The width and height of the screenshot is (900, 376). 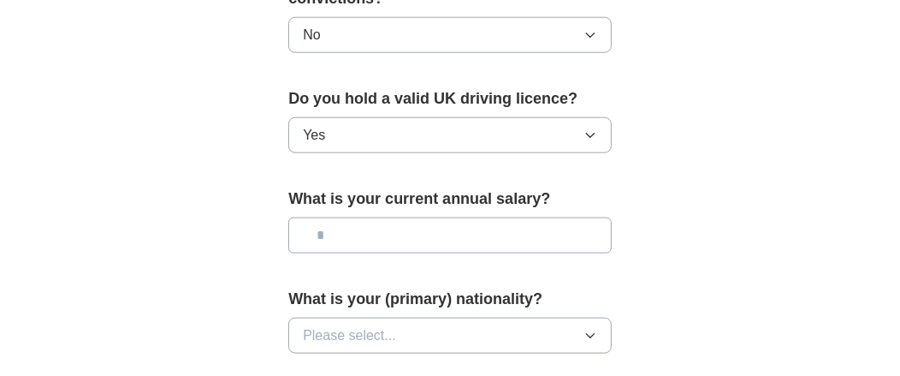 I want to click on button: Yes, so click(x=450, y=135).